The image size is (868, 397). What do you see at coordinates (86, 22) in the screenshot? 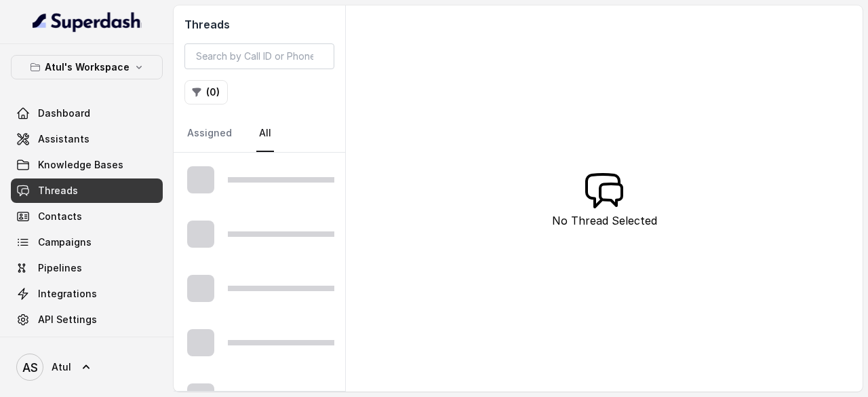
I see `img: light.svg` at bounding box center [86, 22].